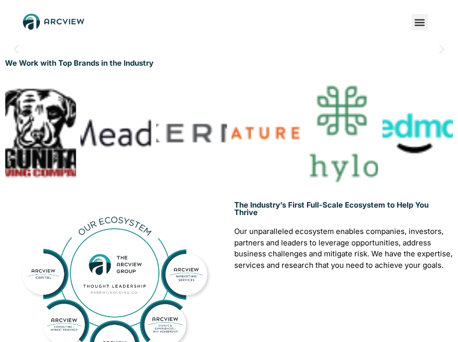 This screenshot has height=342, width=458. Describe the element at coordinates (191, 134) in the screenshot. I see `div: 18 / 22` at that location.